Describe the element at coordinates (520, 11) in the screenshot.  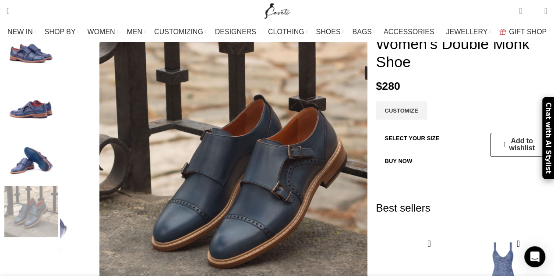
I see `a: 0` at that location.